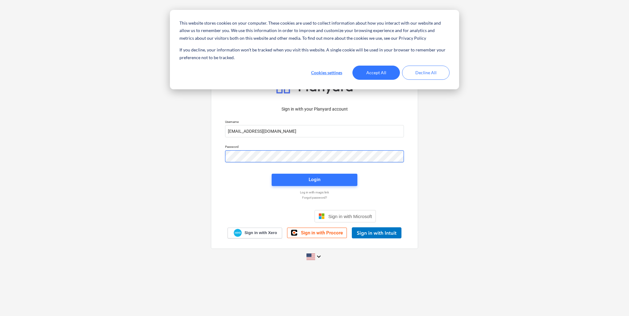 Image resolution: width=629 pixels, height=316 pixels. I want to click on button: Cookies settings, so click(327, 73).